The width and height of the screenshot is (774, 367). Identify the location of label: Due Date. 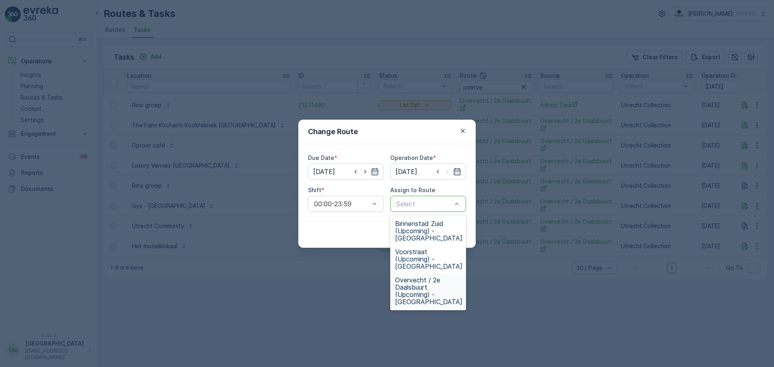
(321, 158).